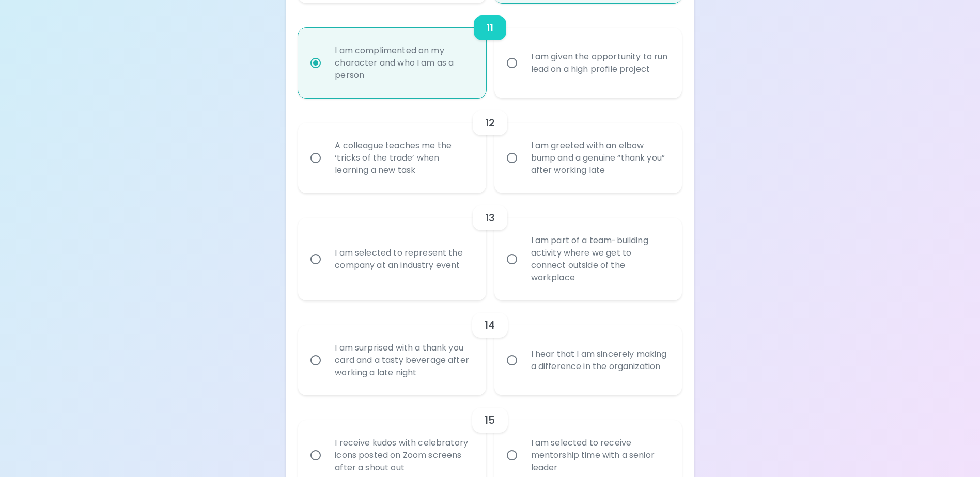 The height and width of the screenshot is (477, 980). Describe the element at coordinates (599, 63) in the screenshot. I see `div: I am given the opportunity to run lead on a high profile project` at that location.